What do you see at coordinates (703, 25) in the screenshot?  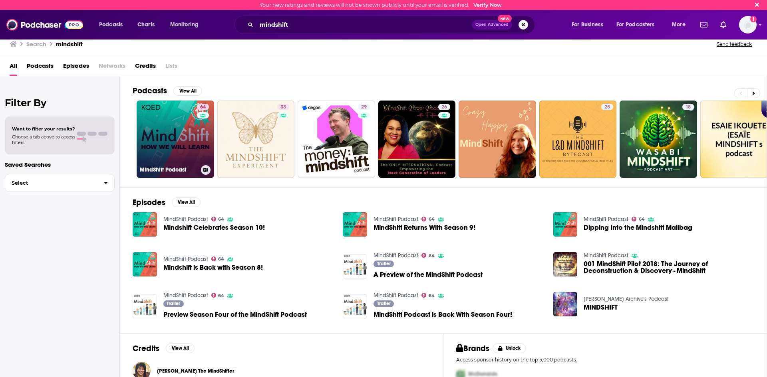 I see `a: Show notifications dropdown` at bounding box center [703, 25].